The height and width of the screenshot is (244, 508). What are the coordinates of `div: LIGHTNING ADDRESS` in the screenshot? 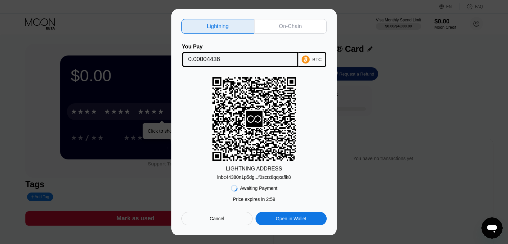 It's located at (254, 169).